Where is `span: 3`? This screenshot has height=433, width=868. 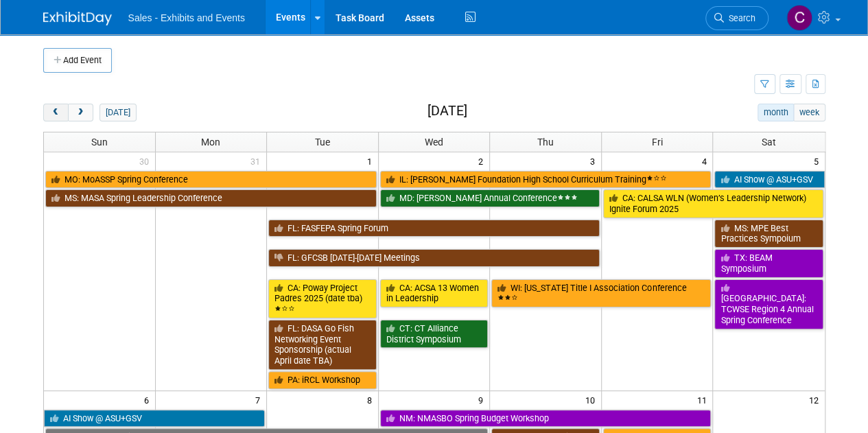 span: 3 is located at coordinates (595, 160).